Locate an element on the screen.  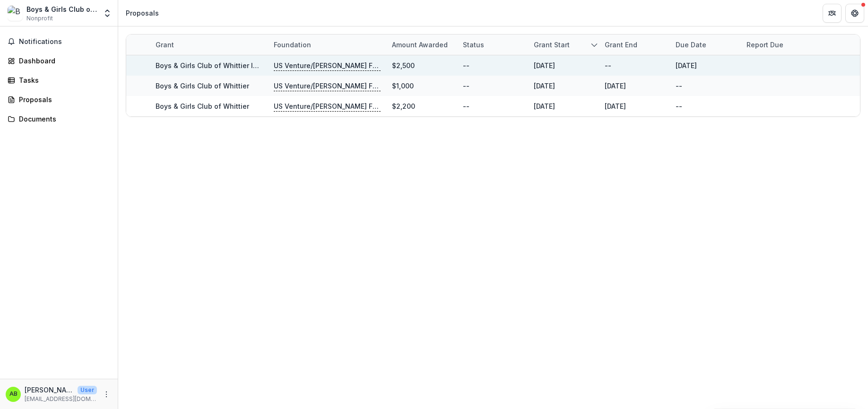
a: Dashboard is located at coordinates (59, 61).